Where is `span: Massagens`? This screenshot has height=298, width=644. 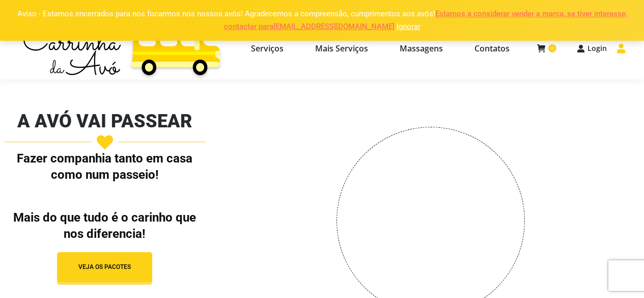
span: Massagens is located at coordinates (421, 49).